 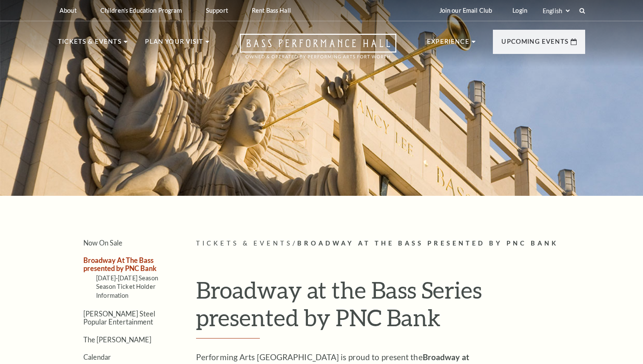 I want to click on span: Tickets & Events, so click(x=244, y=243).